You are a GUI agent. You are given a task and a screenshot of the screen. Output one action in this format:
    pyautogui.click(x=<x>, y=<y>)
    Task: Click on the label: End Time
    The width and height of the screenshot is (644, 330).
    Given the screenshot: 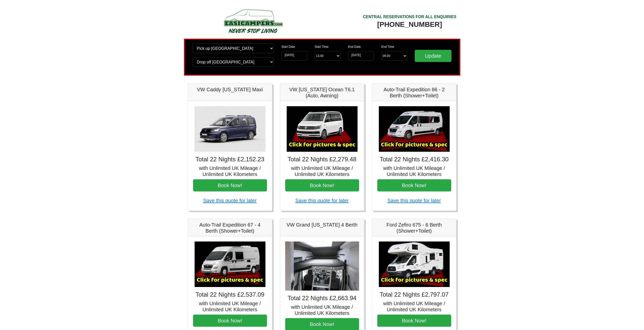 What is the action you would take?
    pyautogui.click(x=388, y=47)
    